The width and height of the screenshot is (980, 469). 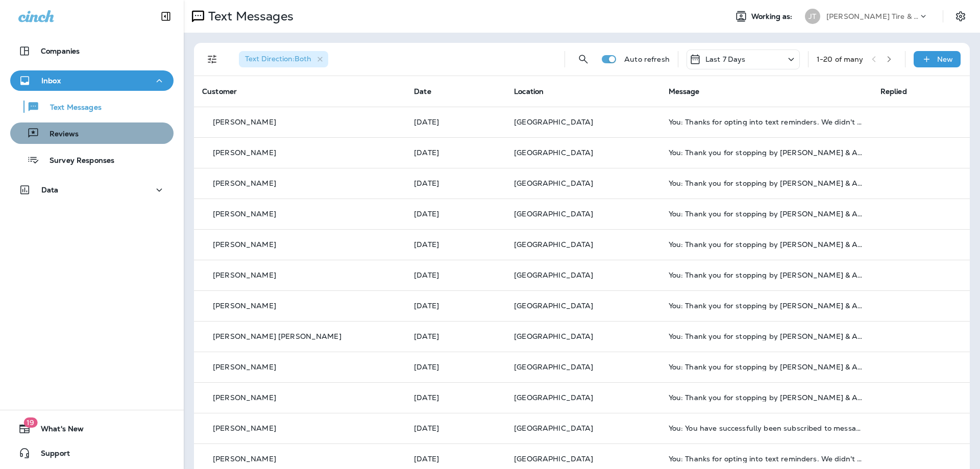 I want to click on button: Inbox, so click(x=92, y=81).